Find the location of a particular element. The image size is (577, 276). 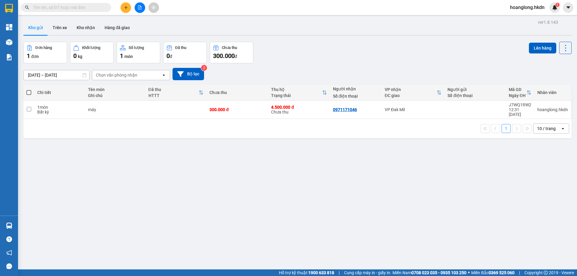

span: 300.000 is located at coordinates (224, 56).